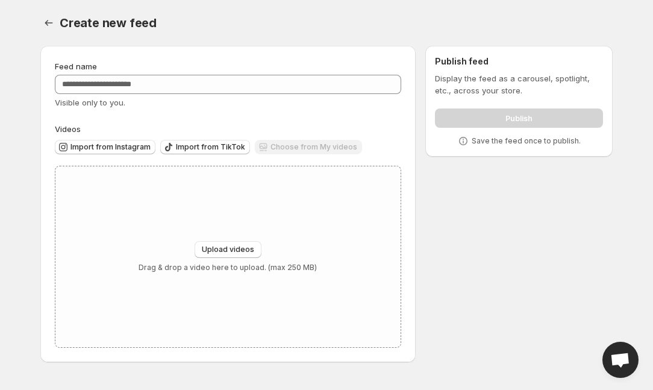 The image size is (653, 390). I want to click on button: Import from TikTok, so click(205, 147).